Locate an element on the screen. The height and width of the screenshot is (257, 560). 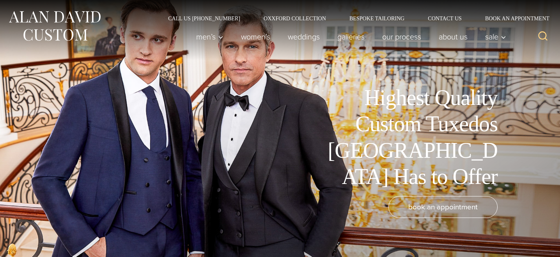
button: View Search Form is located at coordinates (543, 37).